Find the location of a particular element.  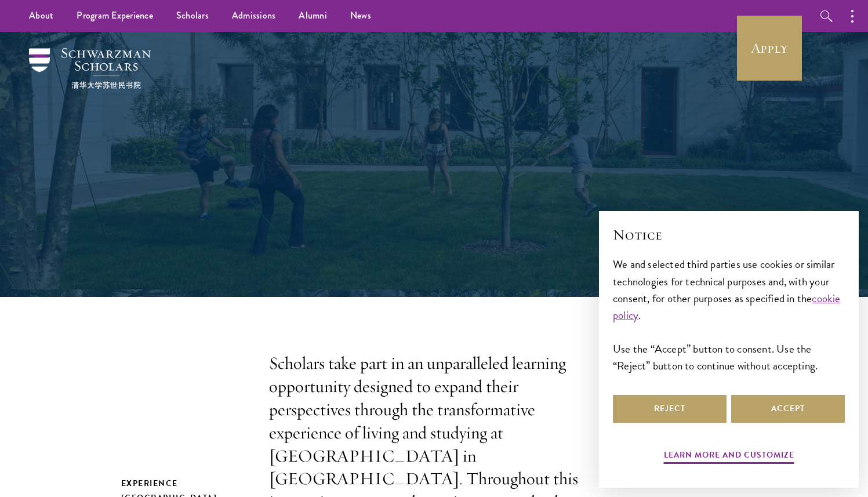

img: Schwarzman Scholars is located at coordinates (90, 68).